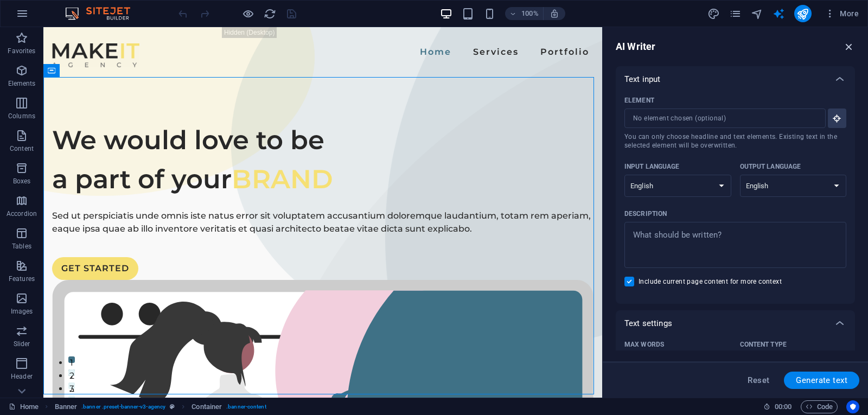 This screenshot has width=868, height=415. Describe the element at coordinates (554, 13) in the screenshot. I see `i: On resize automatically adjust zoom level to fit chosen device.` at that location.